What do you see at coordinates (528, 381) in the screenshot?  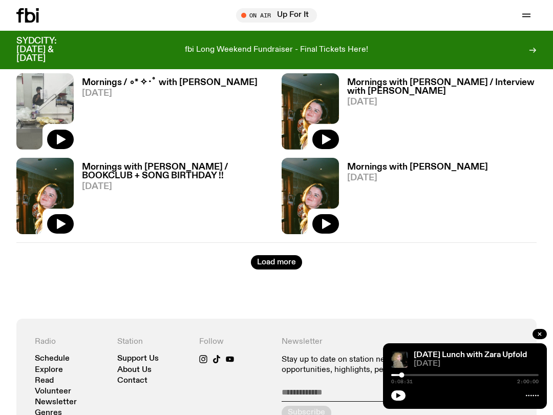 I see `span: 2:00:00` at bounding box center [528, 381].